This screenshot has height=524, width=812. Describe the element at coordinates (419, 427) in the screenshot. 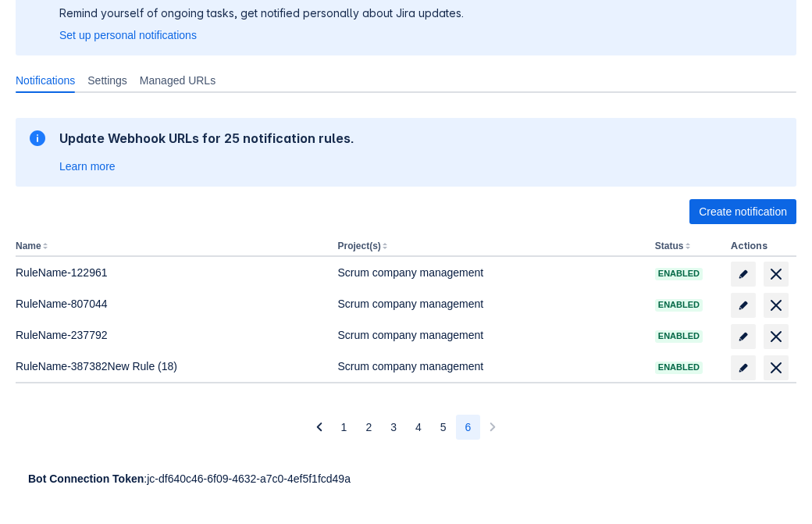

I see `button: Page 4` at that location.